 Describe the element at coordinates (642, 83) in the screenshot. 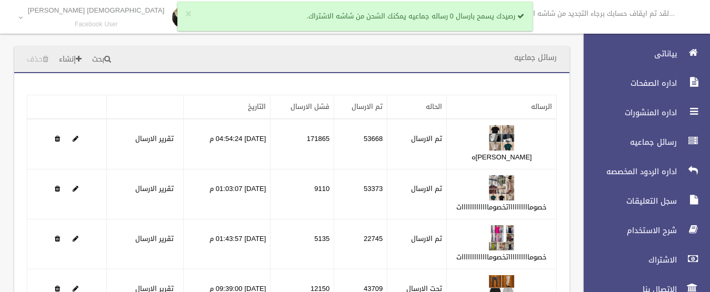

I see `a: اداره الصفحات` at that location.